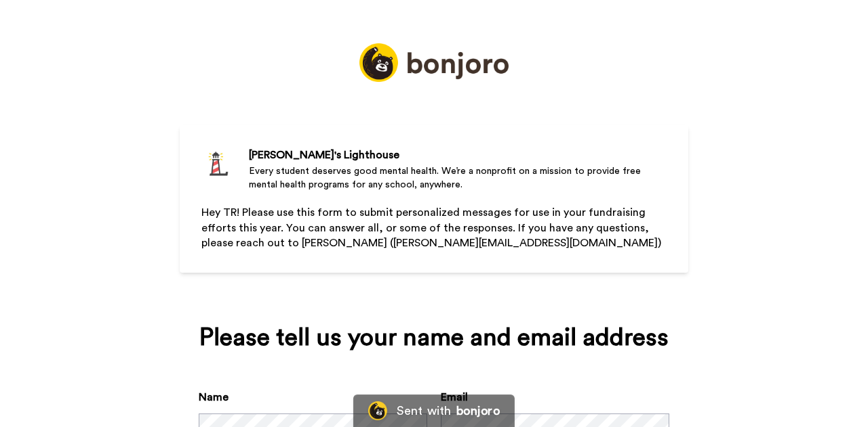  Describe the element at coordinates (434, 411) in the screenshot. I see `a: Bonjoro LogoSent withbonjoro` at that location.